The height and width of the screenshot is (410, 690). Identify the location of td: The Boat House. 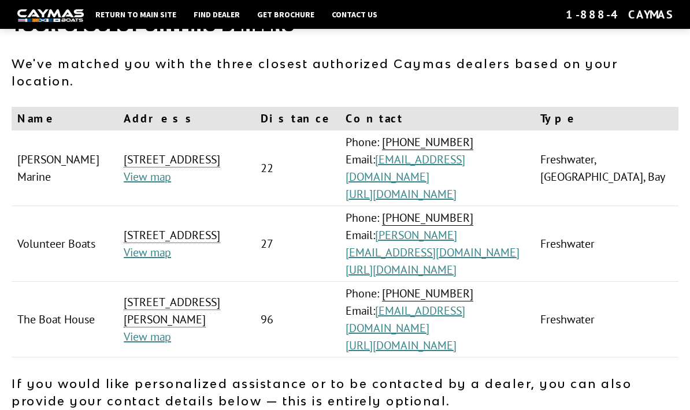
(65, 320).